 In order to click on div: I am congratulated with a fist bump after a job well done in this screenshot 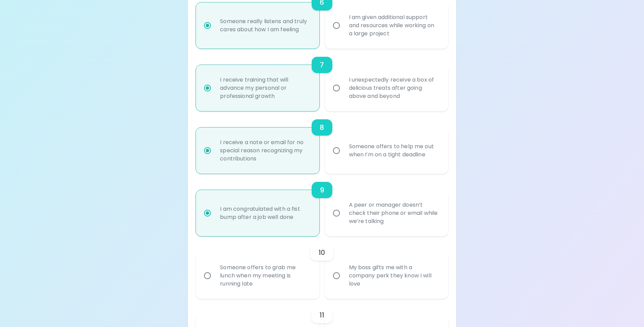, I will do `click(265, 213)`.